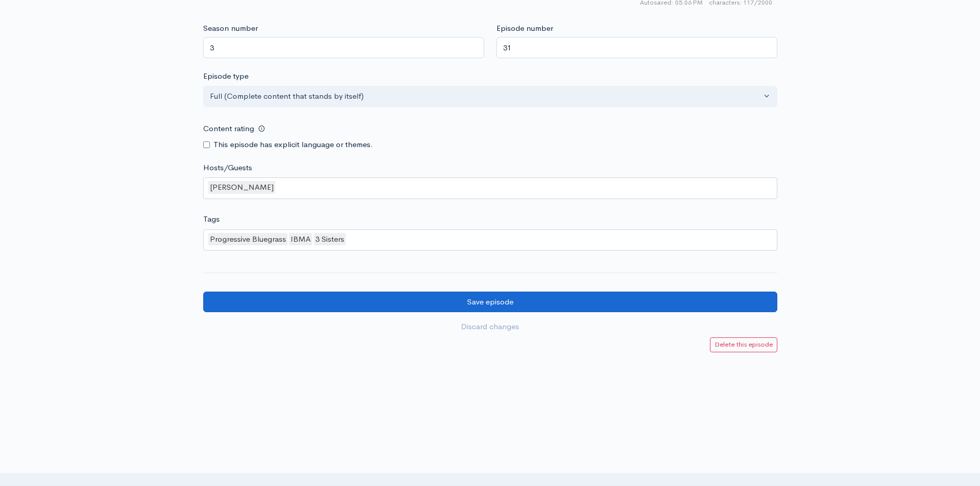 The image size is (980, 486). I want to click on div: Progressive Bluegrass, so click(248, 239).